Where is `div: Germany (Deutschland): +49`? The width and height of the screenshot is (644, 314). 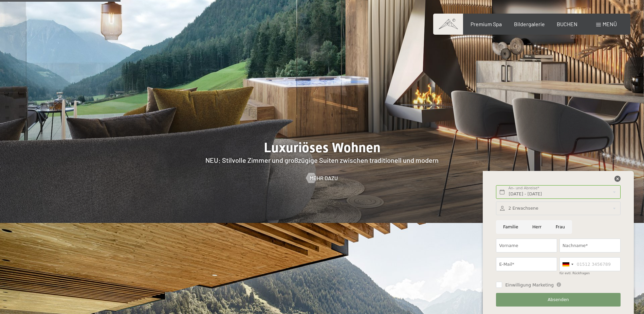 div: Germany (Deutschland): +49 is located at coordinates (568, 264).